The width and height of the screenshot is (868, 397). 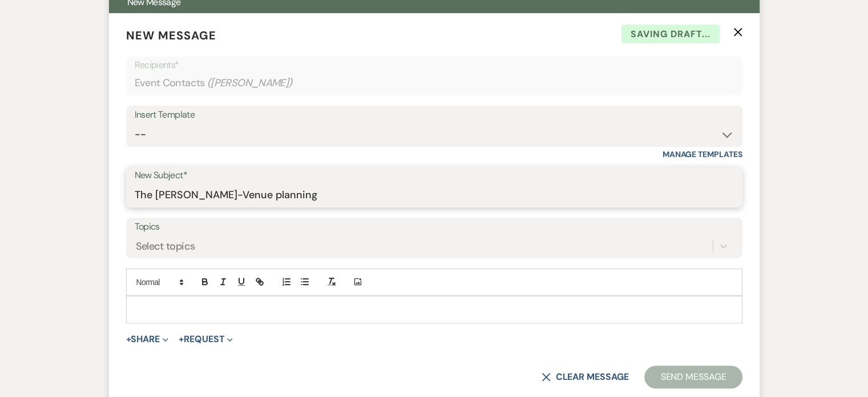 What do you see at coordinates (434, 115) in the screenshot?
I see `div: Insert Template` at bounding box center [434, 115].